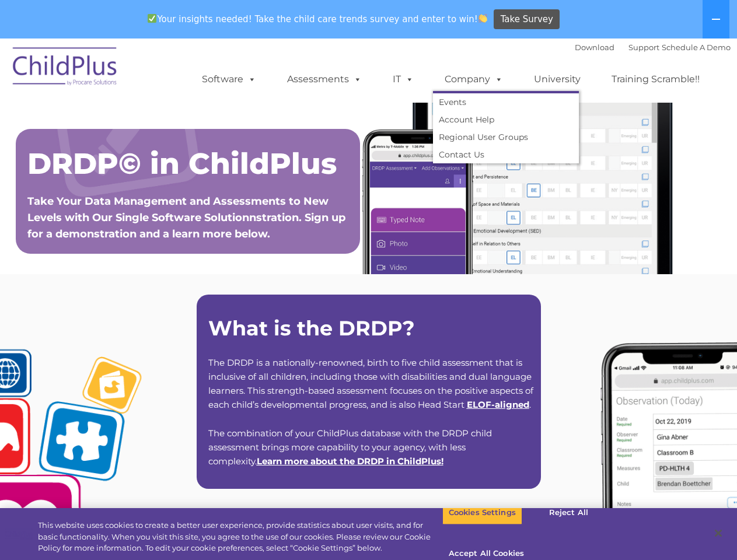 The image size is (737, 560). I want to click on div: This website uses cookies to create a better user experience, provide statistics about user visit..., so click(240, 537).